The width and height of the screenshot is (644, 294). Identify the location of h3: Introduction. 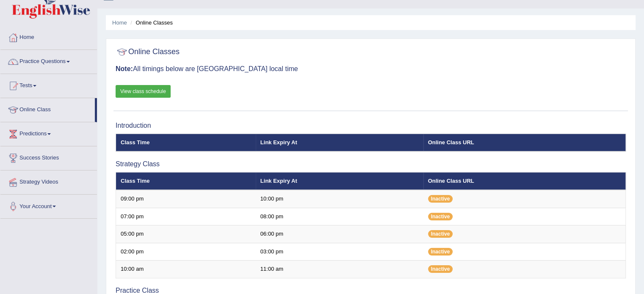
(370, 126).